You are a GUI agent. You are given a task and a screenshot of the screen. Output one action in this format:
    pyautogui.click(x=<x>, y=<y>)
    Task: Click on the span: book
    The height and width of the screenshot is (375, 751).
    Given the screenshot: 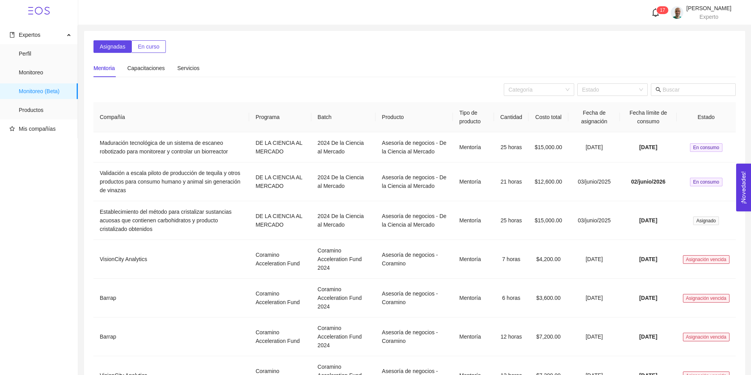 What is the action you would take?
    pyautogui.click(x=12, y=35)
    